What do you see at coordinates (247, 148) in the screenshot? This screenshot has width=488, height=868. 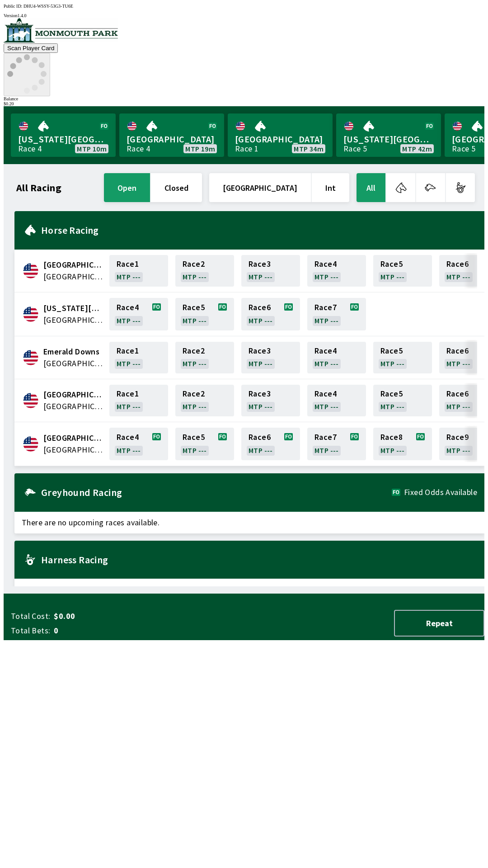 I see `div: Race 1` at bounding box center [247, 148].